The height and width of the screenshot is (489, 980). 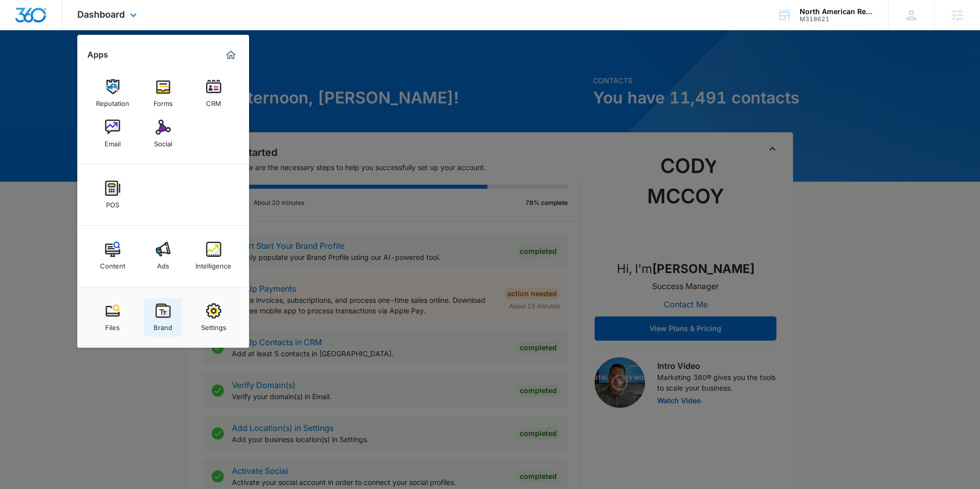 What do you see at coordinates (112, 264) in the screenshot?
I see `div: Content` at bounding box center [112, 264].